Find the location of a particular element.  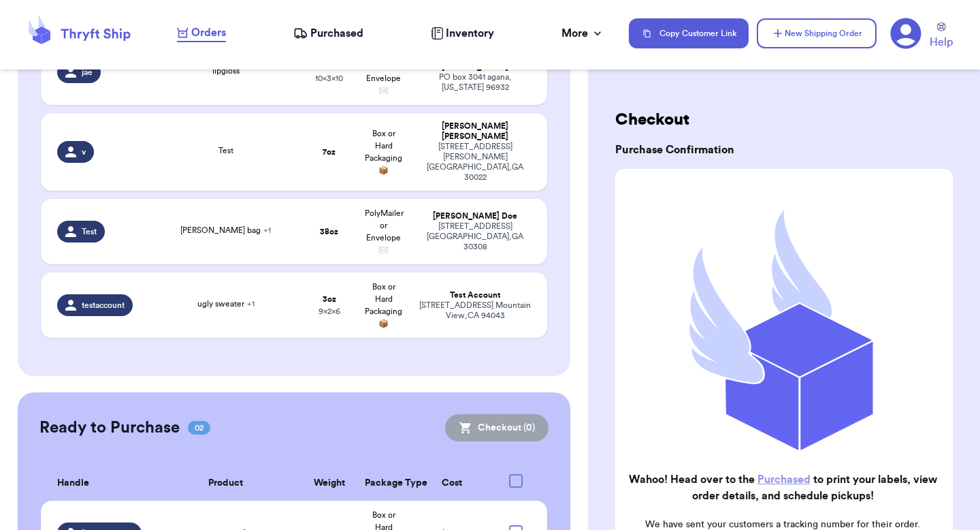

button: Copy Customer Link is located at coordinates (689, 33).